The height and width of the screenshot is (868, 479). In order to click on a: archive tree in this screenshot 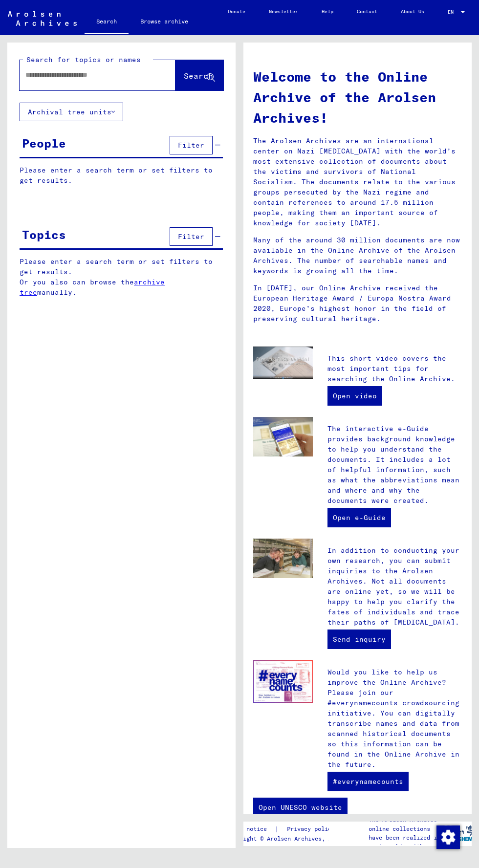, I will do `click(92, 287)`.